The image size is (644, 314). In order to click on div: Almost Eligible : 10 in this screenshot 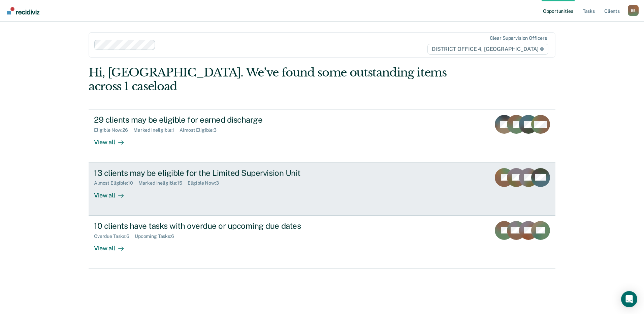, I will do `click(116, 183)`.